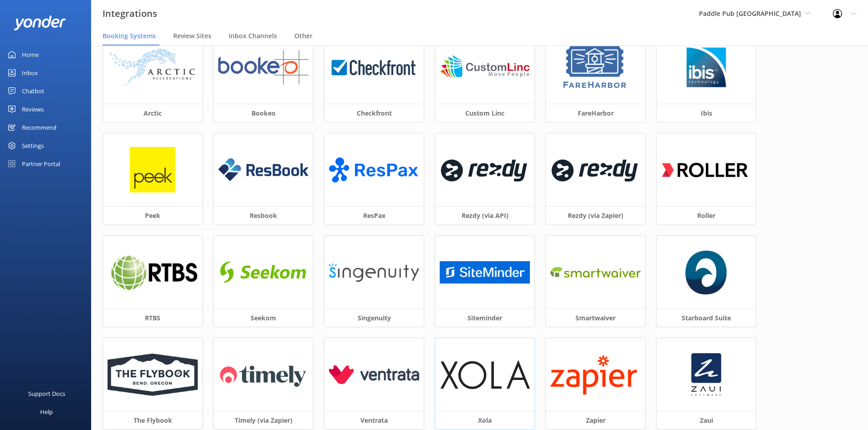 The height and width of the screenshot is (430, 868). What do you see at coordinates (33, 109) in the screenshot?
I see `div: Reviews` at bounding box center [33, 109].